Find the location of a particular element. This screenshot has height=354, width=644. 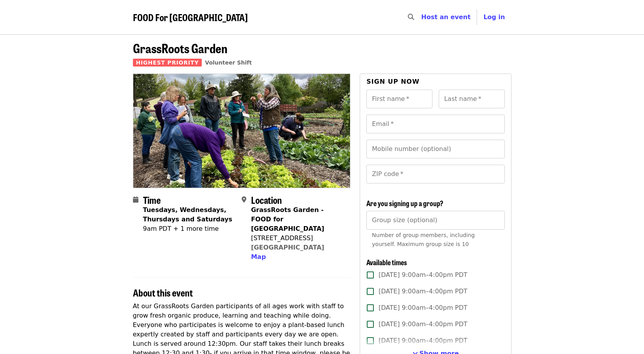

span: Host an event is located at coordinates (446, 17).